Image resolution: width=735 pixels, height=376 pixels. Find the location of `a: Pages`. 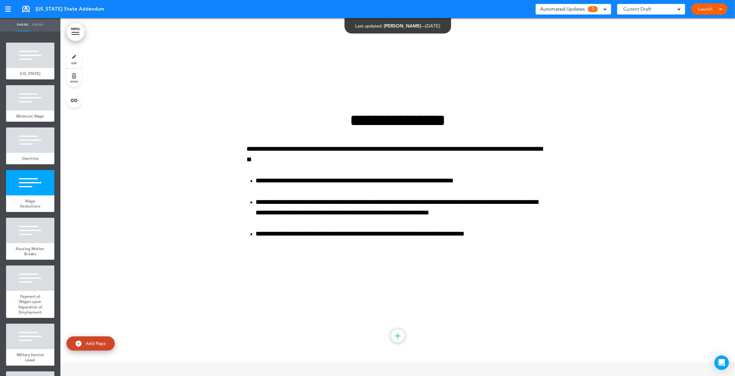

a: Pages is located at coordinates (23, 25).